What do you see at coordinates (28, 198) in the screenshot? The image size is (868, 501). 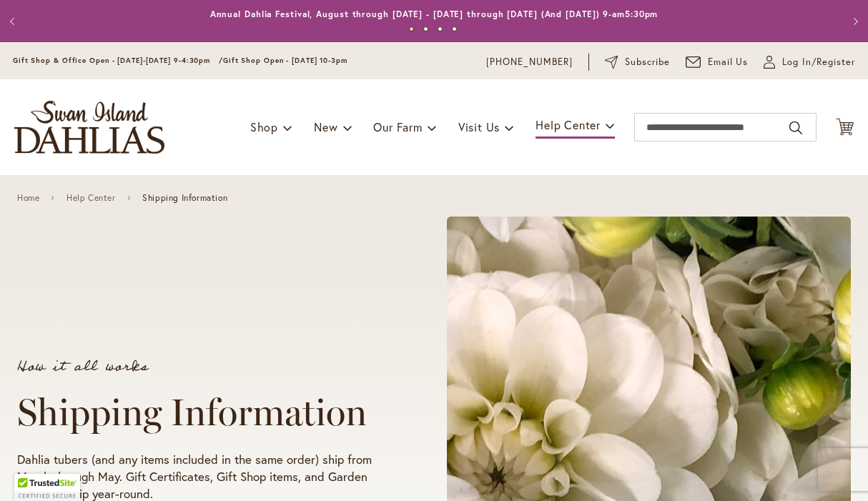 I see `a: Home` at bounding box center [28, 198].